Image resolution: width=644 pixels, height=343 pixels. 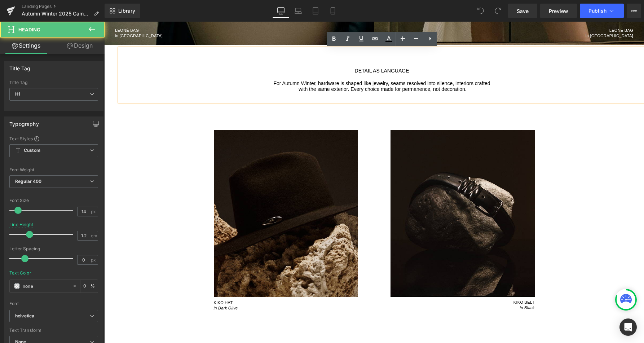 What do you see at coordinates (333, 11) in the screenshot?
I see `a: Mobile` at bounding box center [333, 11].